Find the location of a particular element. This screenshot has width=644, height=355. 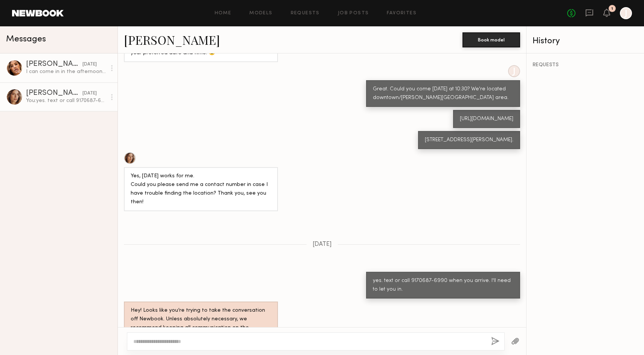

a: Job Posts is located at coordinates (353, 13).